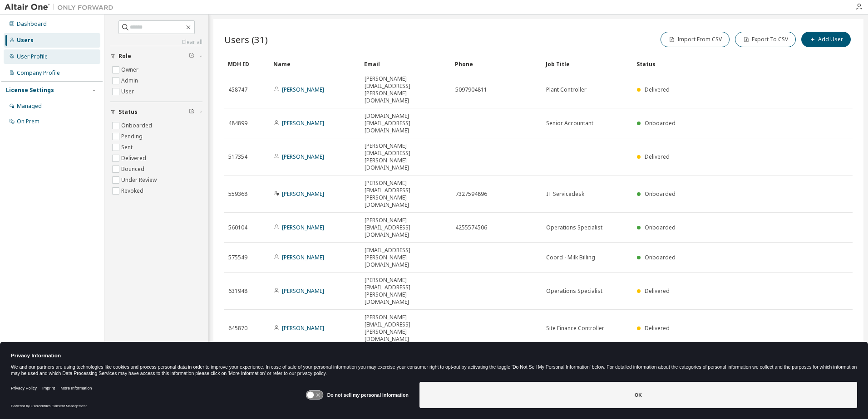  I want to click on label: Admin, so click(130, 80).